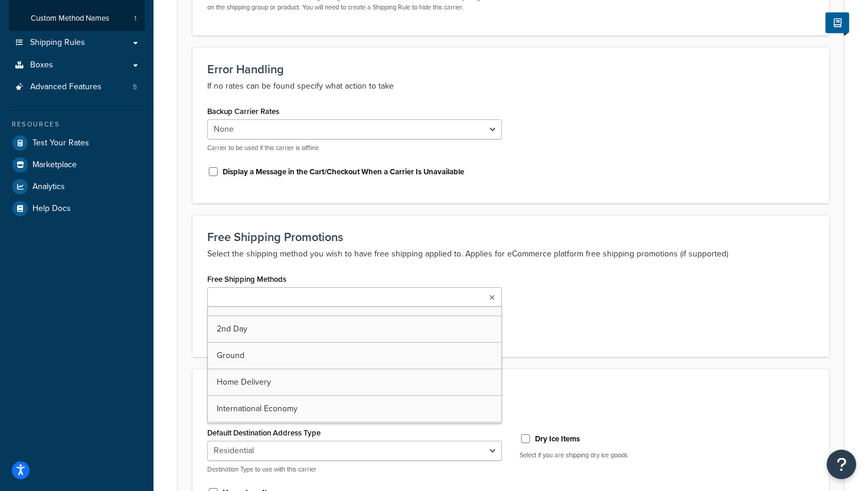  I want to click on label: Dry Ice Items, so click(557, 439).